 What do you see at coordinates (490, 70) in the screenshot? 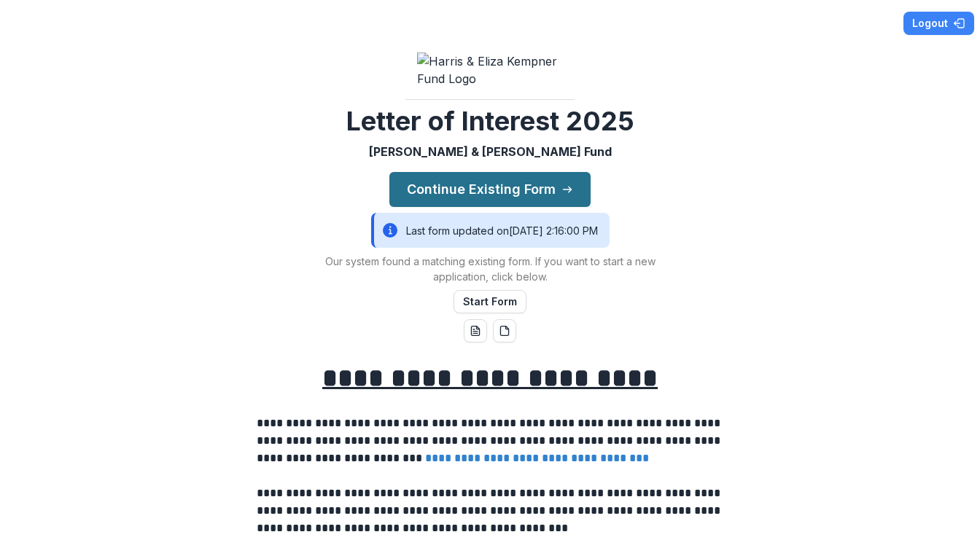
I see `img: Harris & Eliza Kempner Fund Logo` at bounding box center [490, 70].